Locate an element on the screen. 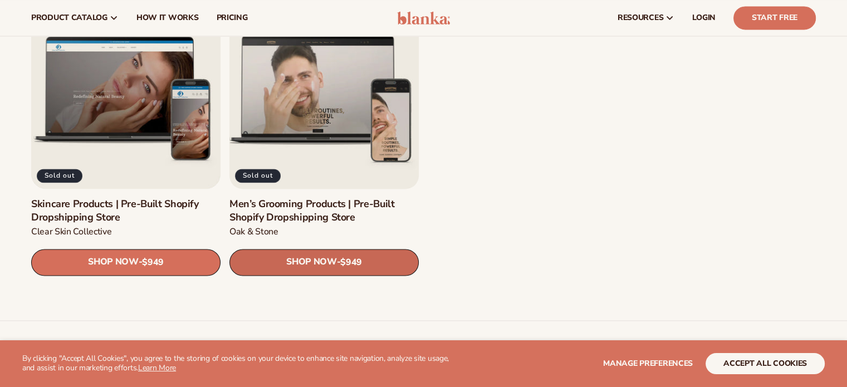 This screenshot has height=387, width=847. button: Manage preferences is located at coordinates (648, 364).